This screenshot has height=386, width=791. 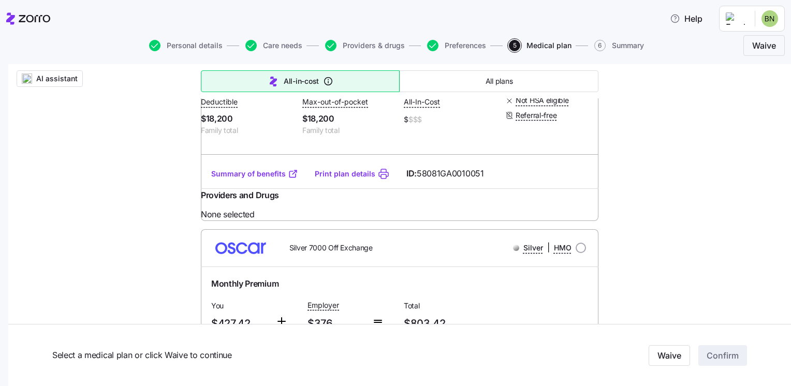 What do you see at coordinates (186, 46) in the screenshot?
I see `button: Personal details` at bounding box center [186, 46].